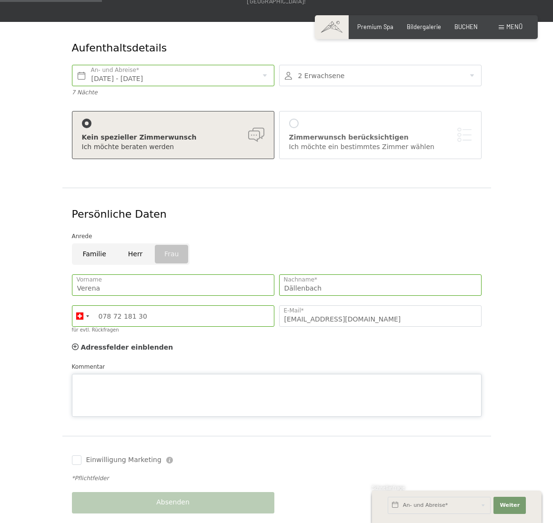 This screenshot has width=553, height=523. What do you see at coordinates (466, 27) in the screenshot?
I see `a: BUCHEN` at bounding box center [466, 27].